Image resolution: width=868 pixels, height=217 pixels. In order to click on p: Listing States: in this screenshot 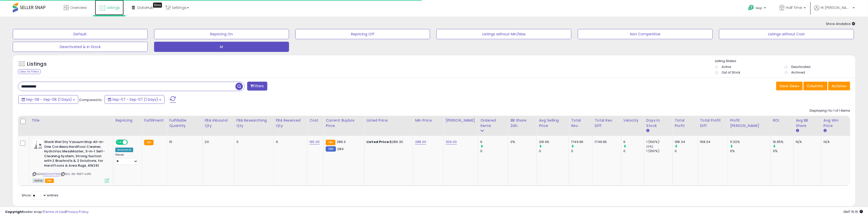, I will do `click(785, 61)`.